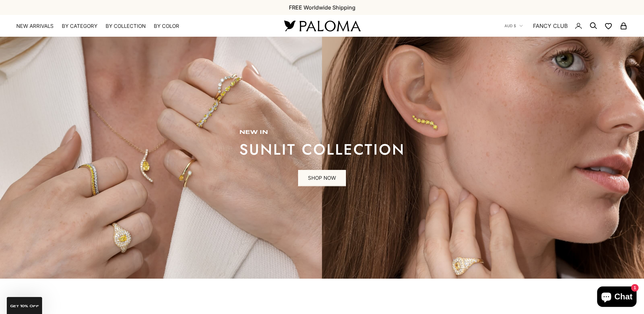  I want to click on nav: Primary navigation, so click(142, 26).